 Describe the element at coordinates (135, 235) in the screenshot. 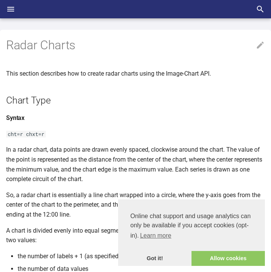

I see `p: A chart is divided evenly into equal segments; the number of segments is the greater of these two...` at that location.